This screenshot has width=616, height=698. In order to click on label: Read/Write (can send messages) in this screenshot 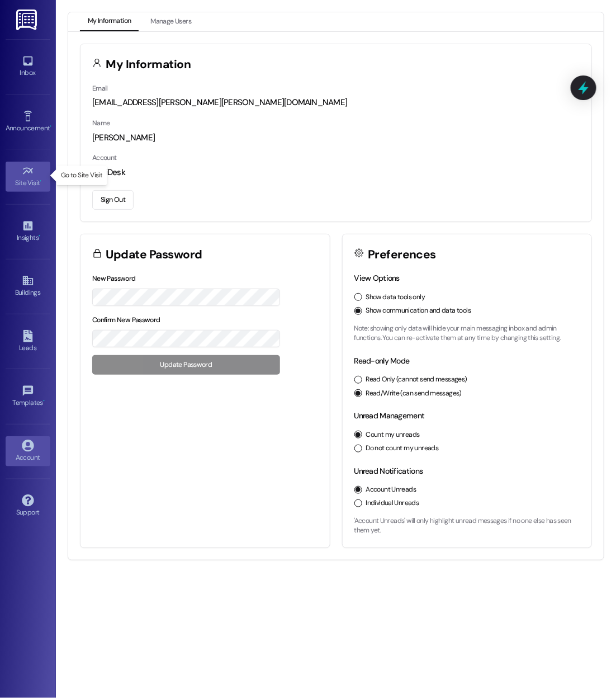, I will do `click(414, 394)`.